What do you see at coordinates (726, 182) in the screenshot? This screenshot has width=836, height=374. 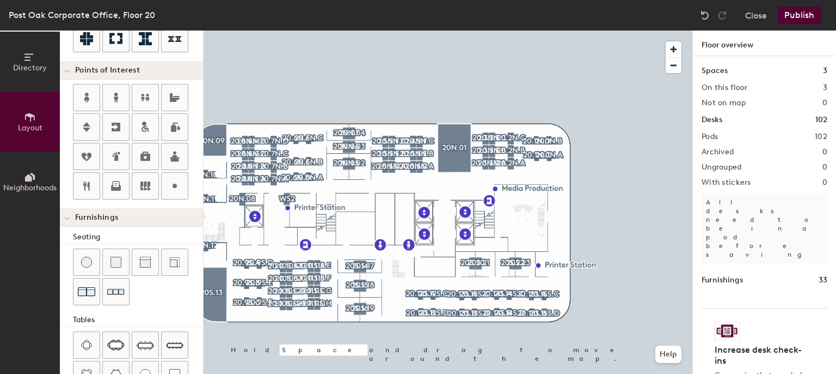 I see `h2: With stickers` at bounding box center [726, 182].